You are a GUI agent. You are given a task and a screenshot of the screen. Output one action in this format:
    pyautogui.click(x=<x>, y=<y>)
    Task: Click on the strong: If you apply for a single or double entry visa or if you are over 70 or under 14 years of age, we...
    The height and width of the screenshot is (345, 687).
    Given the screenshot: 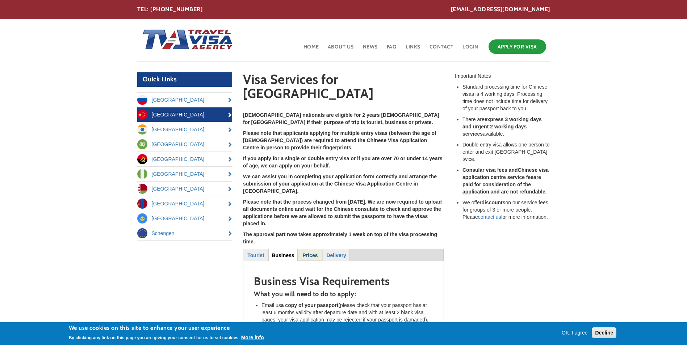 What is the action you would take?
    pyautogui.click(x=342, y=162)
    